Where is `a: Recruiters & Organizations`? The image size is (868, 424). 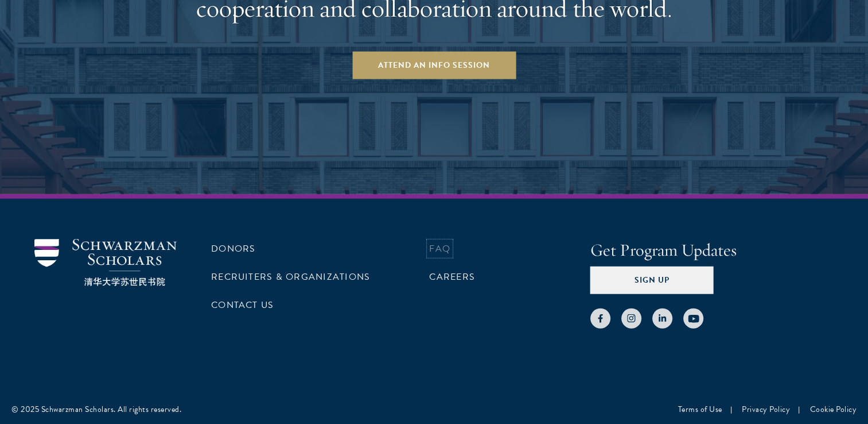
a: Recruiters & Organizations is located at coordinates (290, 277).